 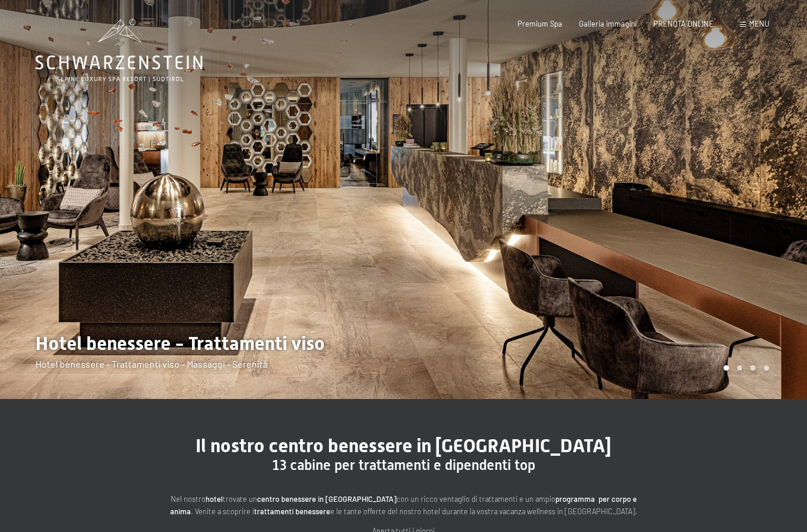 I want to click on div: Carousel Page 2, so click(x=740, y=368).